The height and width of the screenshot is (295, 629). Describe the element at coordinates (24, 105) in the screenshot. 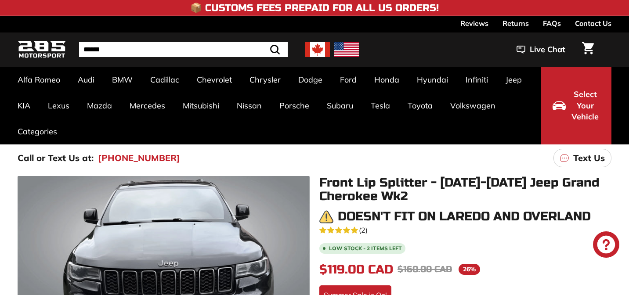

I see `a: KIA` at that location.